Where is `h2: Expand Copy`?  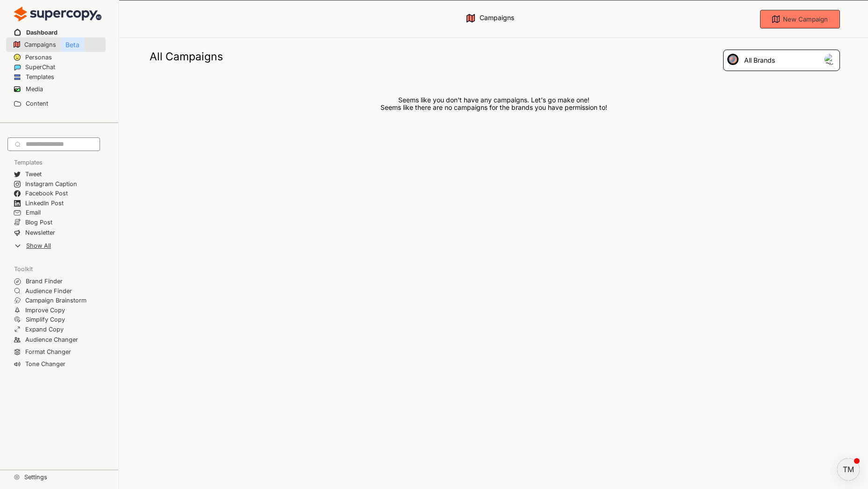
h2: Expand Copy is located at coordinates (44, 330).